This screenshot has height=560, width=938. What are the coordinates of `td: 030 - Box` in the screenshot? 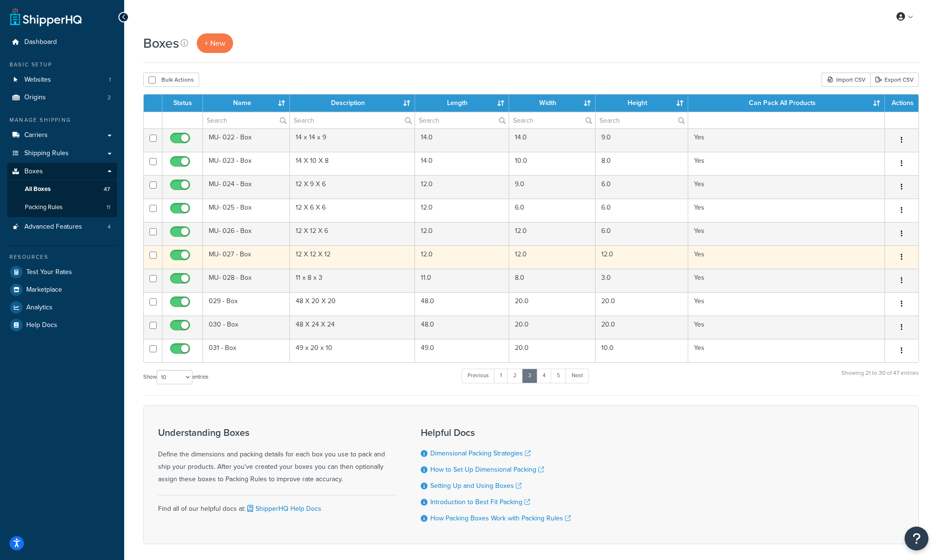 It's located at (246, 327).